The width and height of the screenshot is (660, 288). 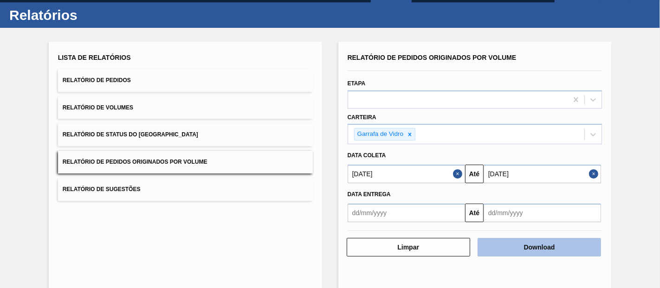 What do you see at coordinates (185, 80) in the screenshot?
I see `button: Relatório de Pedidos` at bounding box center [185, 80].